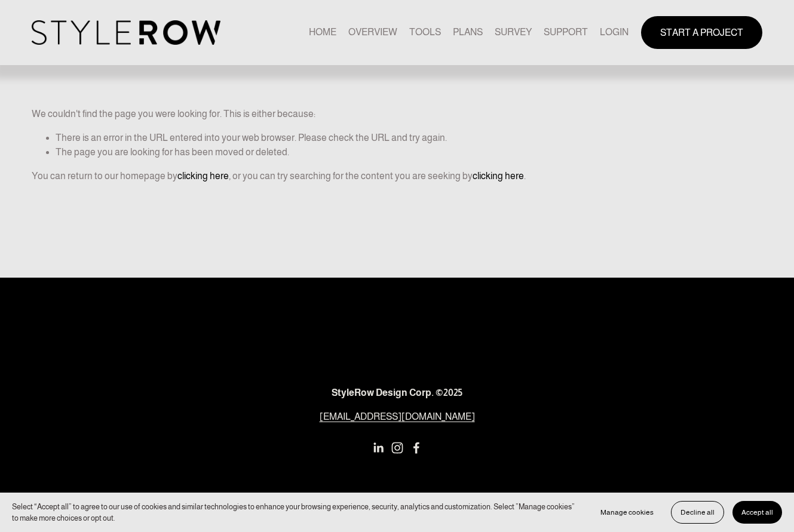 This screenshot has height=532, width=794. Describe the element at coordinates (425, 32) in the screenshot. I see `a: TOOLS` at that location.